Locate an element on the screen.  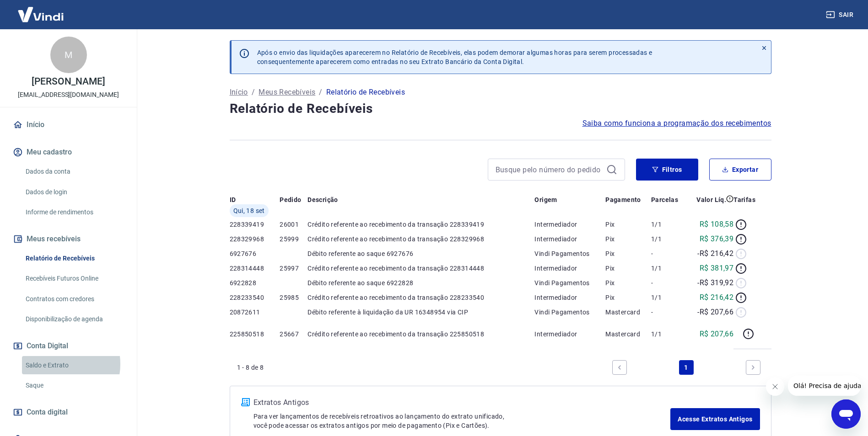
p: 25985 is located at coordinates (293, 298).